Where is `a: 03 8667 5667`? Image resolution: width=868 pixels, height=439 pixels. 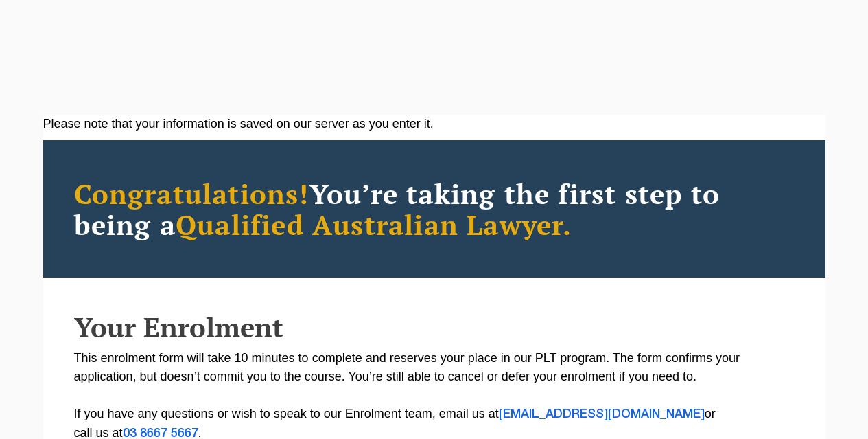 a: 03 8667 5667 is located at coordinates (161, 433).